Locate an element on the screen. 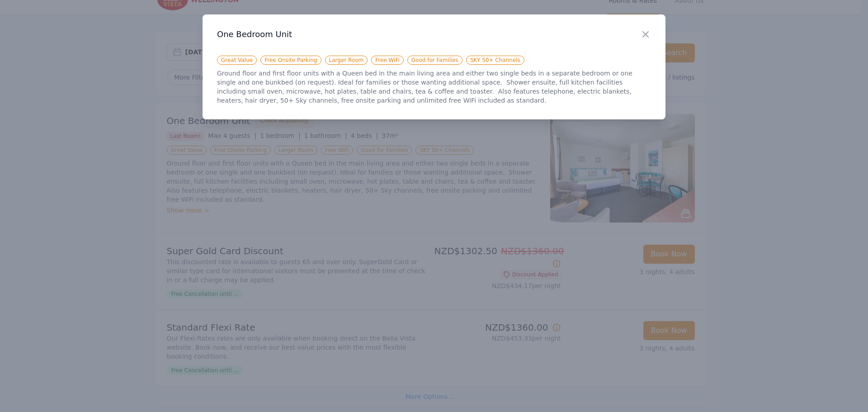  span: Good for Families is located at coordinates (435, 60).